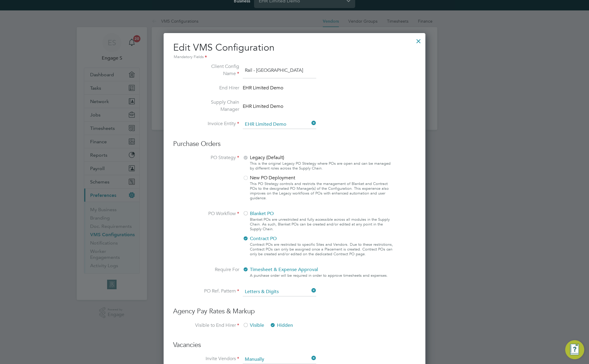 This screenshot has height=364, width=589. I want to click on label: Visible to End Hirer, so click(217, 325).